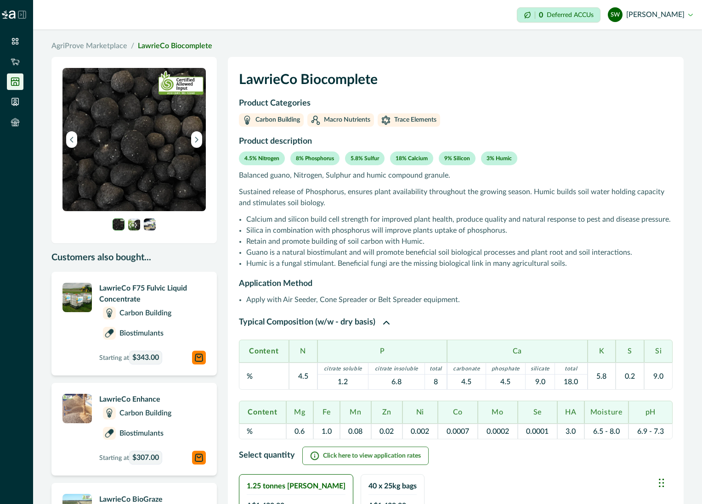 This screenshot has width=702, height=504. I want to click on li: Retain and promote building of soil carbon with Humic., so click(459, 242).